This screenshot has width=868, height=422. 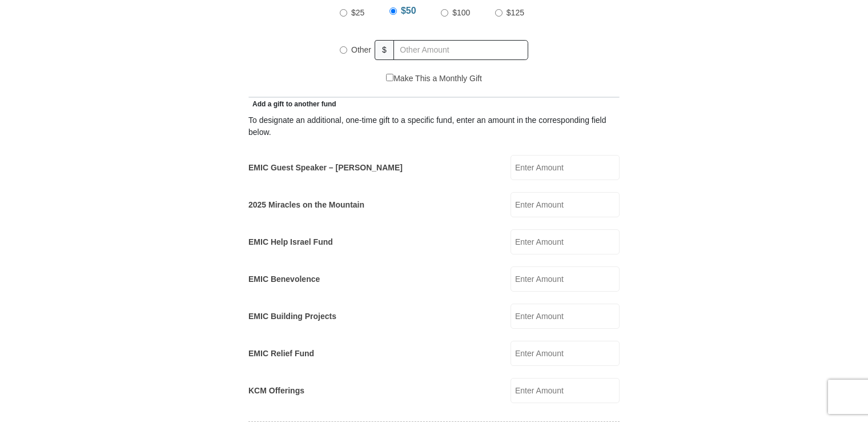 What do you see at coordinates (434, 78) in the screenshot?
I see `label: Make This a Monthly Gift` at bounding box center [434, 78].